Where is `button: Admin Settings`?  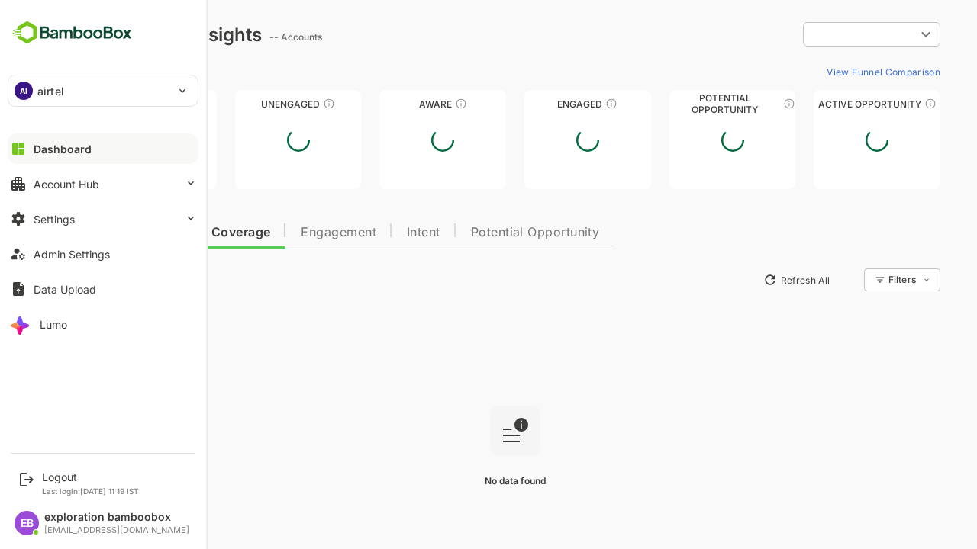 button: Admin Settings is located at coordinates (103, 254).